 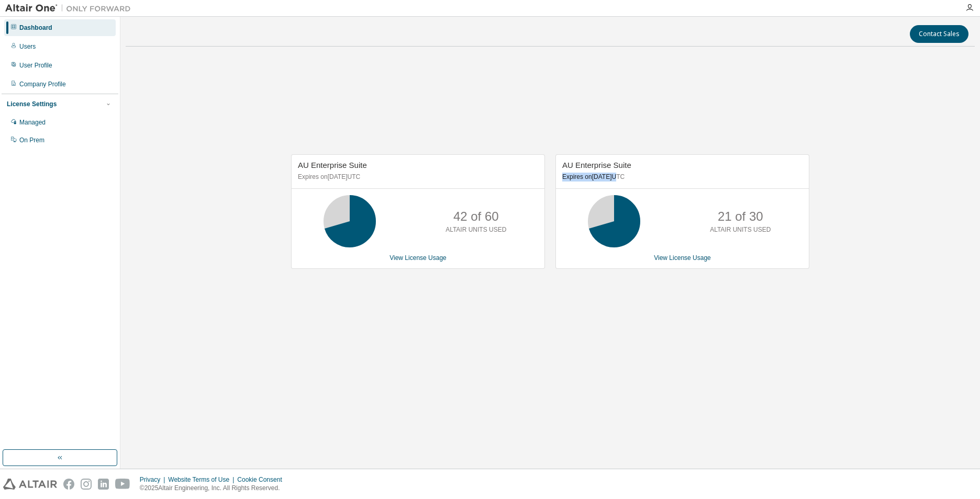 I want to click on div: On Prem, so click(x=32, y=140).